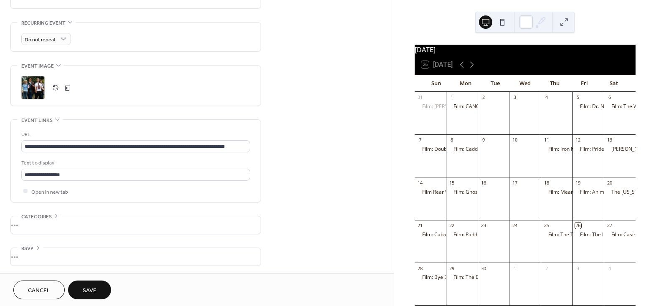  Describe the element at coordinates (620, 149) in the screenshot. I see `div: Hamza Namira Live in Florida pres. by Rogue Virtue` at that location.